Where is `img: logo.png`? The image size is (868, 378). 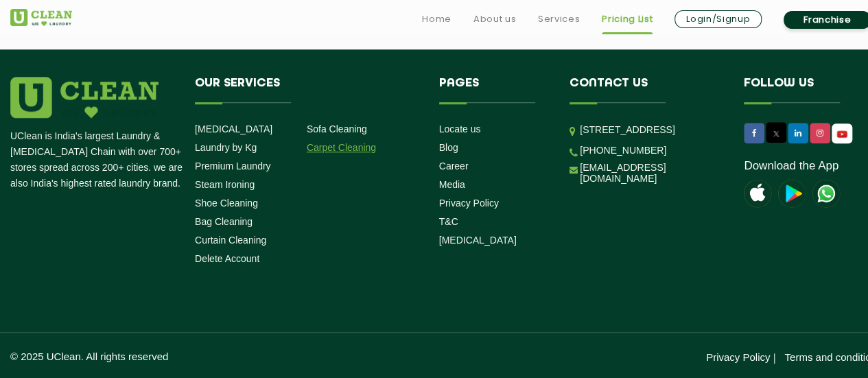 img: logo.png is located at coordinates (84, 98).